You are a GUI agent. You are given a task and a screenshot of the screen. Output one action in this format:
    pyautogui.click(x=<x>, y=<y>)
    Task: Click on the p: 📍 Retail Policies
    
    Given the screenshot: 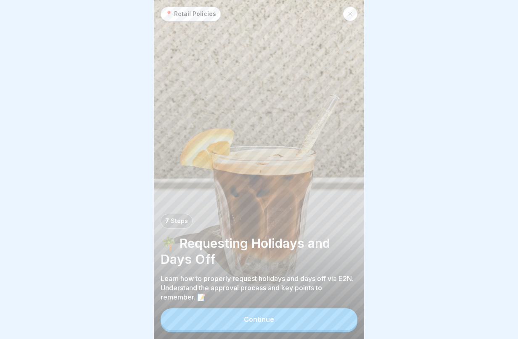 What is the action you would take?
    pyautogui.click(x=191, y=14)
    